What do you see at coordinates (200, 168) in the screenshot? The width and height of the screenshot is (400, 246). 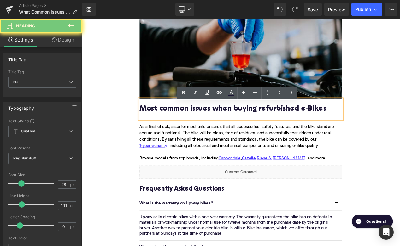 I see `a: Gazelle` at bounding box center [200, 168].